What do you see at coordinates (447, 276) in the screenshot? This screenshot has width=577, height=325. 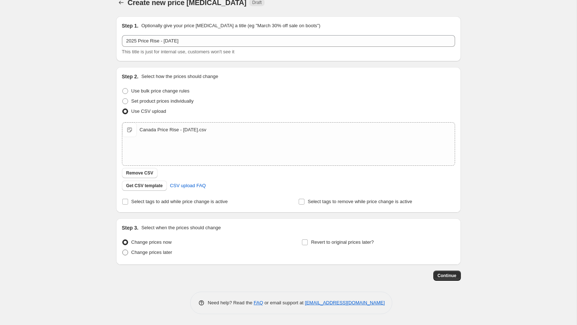 I see `span: Continue` at bounding box center [447, 276].